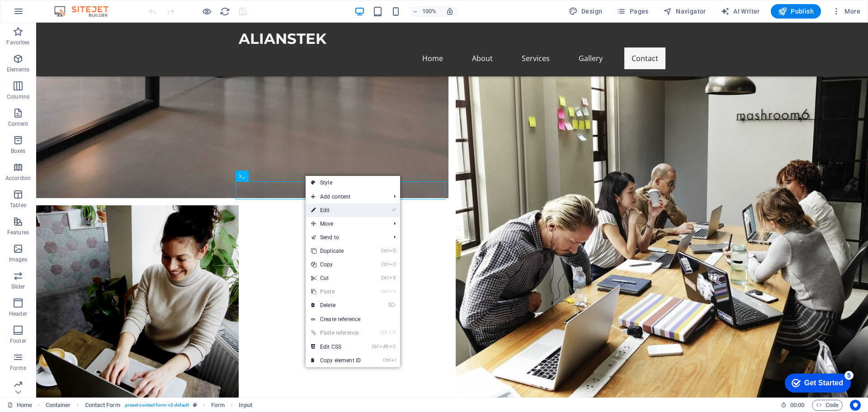 The width and height of the screenshot is (868, 412). Describe the element at coordinates (425, 11) in the screenshot. I see `button: 100%` at that location.